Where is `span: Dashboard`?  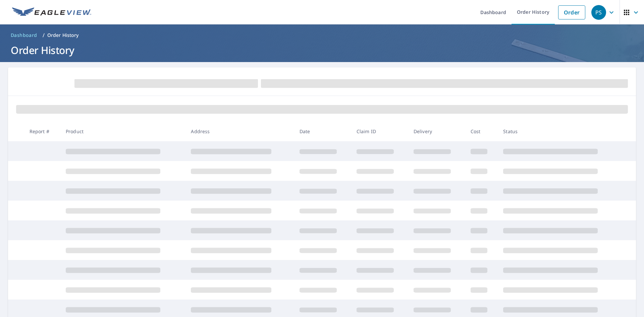
span: Dashboard is located at coordinates (24, 35).